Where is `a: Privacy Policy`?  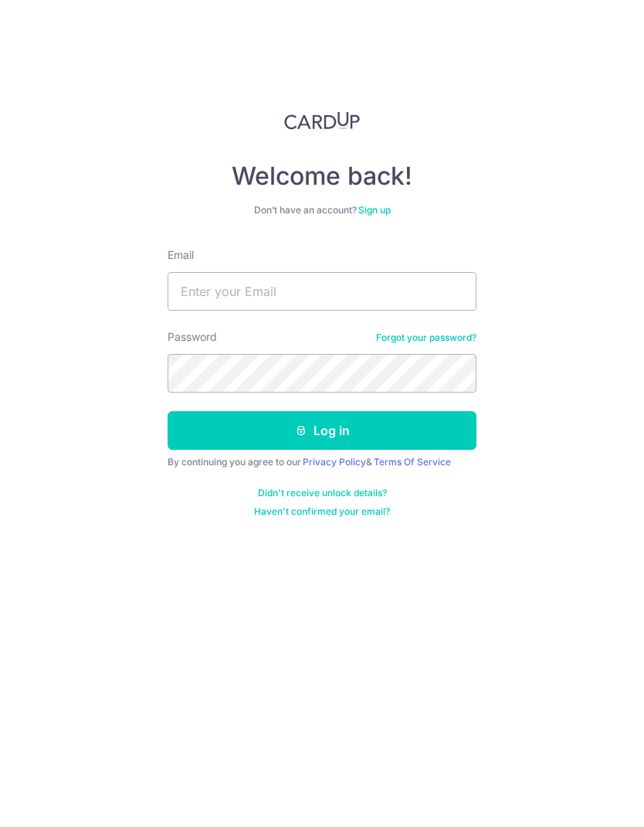 a: Privacy Policy is located at coordinates (335, 461).